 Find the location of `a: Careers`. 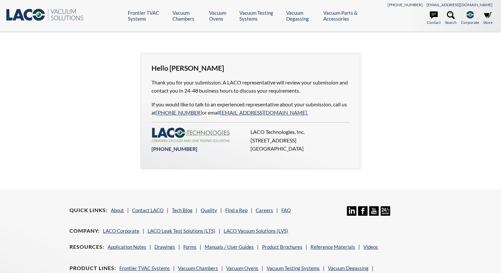

a: Careers is located at coordinates (264, 210).